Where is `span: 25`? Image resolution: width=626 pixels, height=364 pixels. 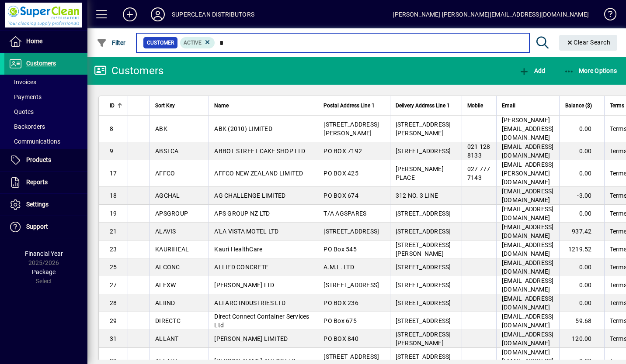 span: 25 is located at coordinates (113, 267).